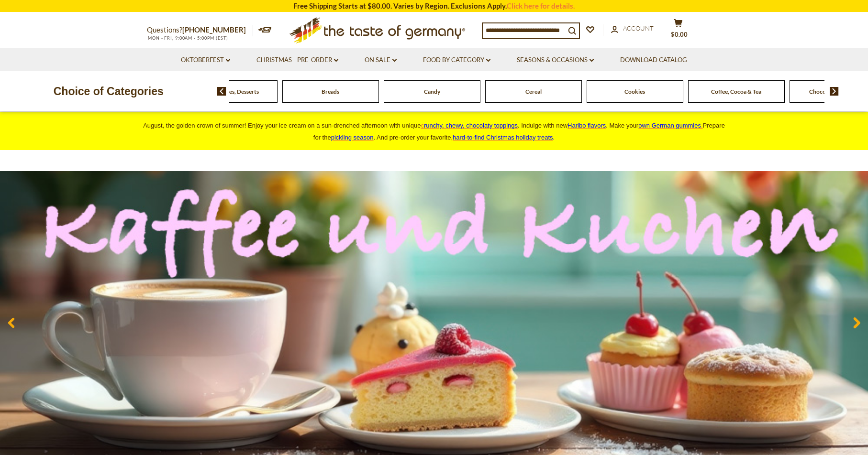 This screenshot has height=455, width=868. Describe the element at coordinates (587, 125) in the screenshot. I see `a: Haribo flavors` at that location.